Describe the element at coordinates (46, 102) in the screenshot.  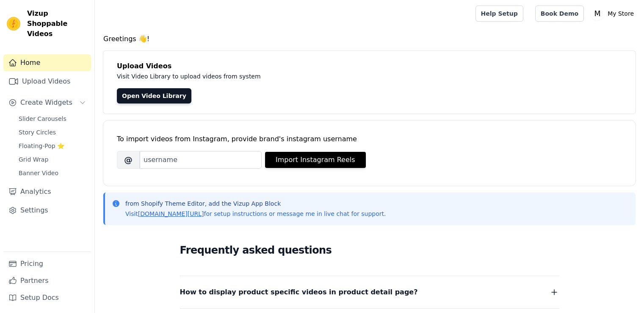
I see `span: Create Widgets` at that location.